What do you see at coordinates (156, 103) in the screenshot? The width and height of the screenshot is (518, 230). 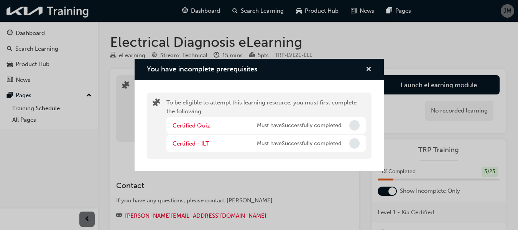 I see `span: puzzle-icon` at bounding box center [156, 103].